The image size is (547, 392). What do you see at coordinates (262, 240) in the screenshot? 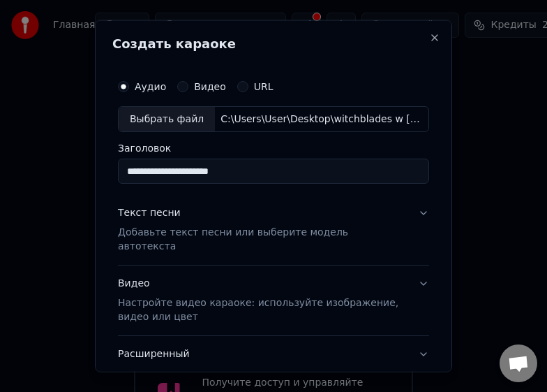
I see `p: Добавьте текст песни или выберите модель автотекста` at bounding box center [262, 240].